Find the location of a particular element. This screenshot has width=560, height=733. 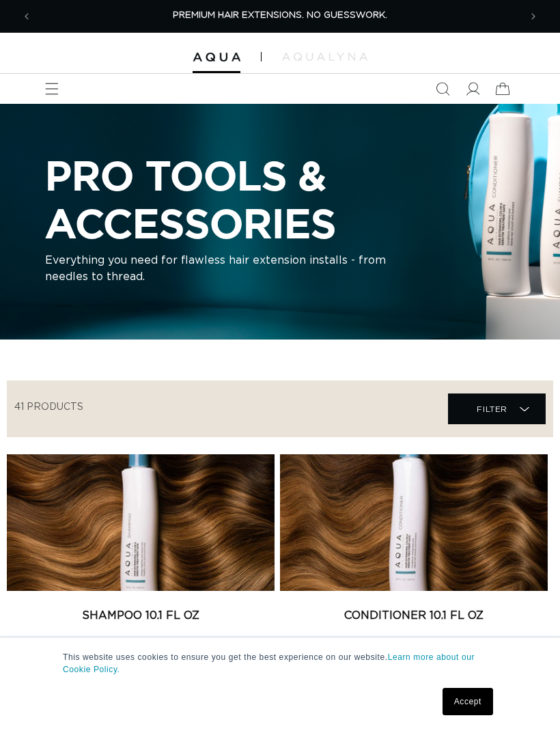

p: This website uses cookies to ensure you get the best experience on our website. is located at coordinates (280, 663).